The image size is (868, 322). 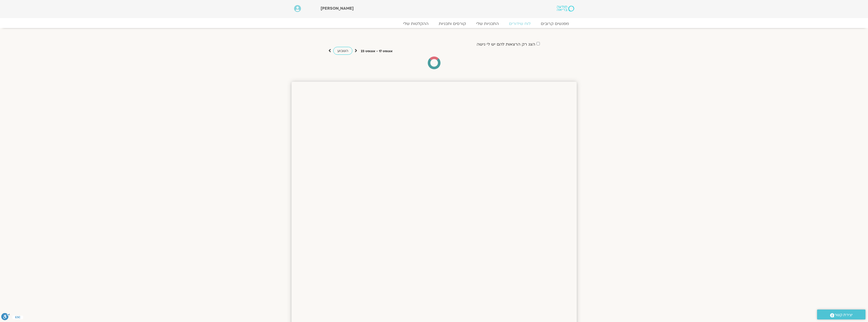 I want to click on span: יצירת קשר, so click(x=844, y=314).